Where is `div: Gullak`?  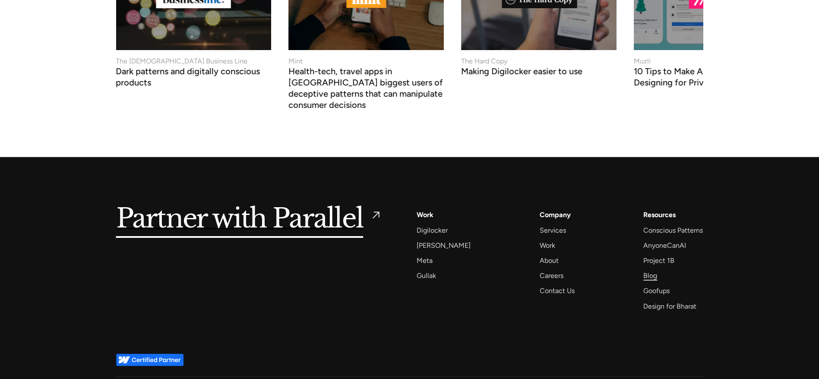
div: Gullak is located at coordinates (426, 275).